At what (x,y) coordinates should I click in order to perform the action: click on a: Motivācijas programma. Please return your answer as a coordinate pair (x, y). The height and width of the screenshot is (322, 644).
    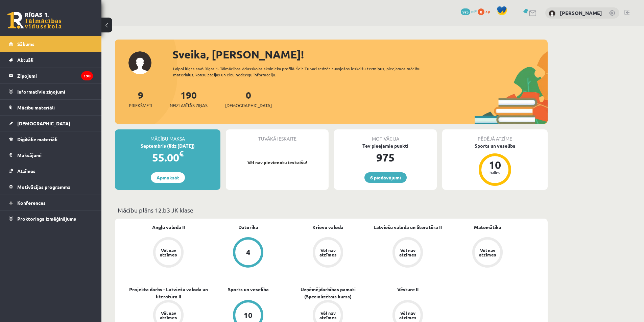
    Looking at the image, I should click on (51, 187).